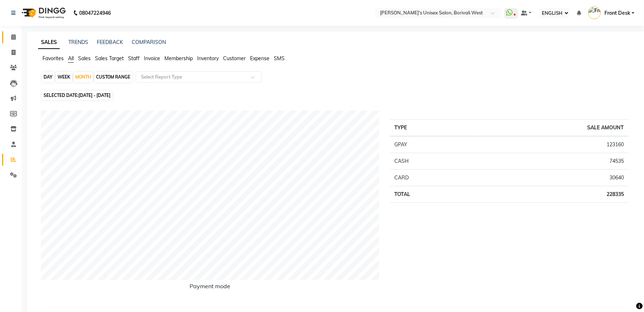 This screenshot has width=644, height=312. What do you see at coordinates (78, 42) in the screenshot?
I see `a: TRENDS` at bounding box center [78, 42].